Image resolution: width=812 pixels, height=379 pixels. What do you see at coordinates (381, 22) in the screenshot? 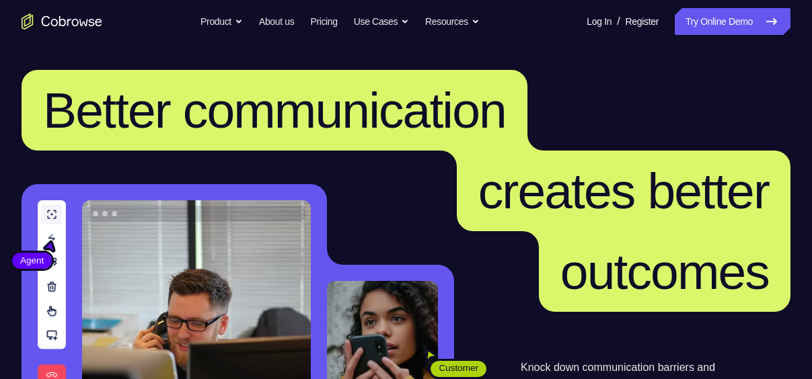
I see `button: Use Cases` at bounding box center [381, 22].